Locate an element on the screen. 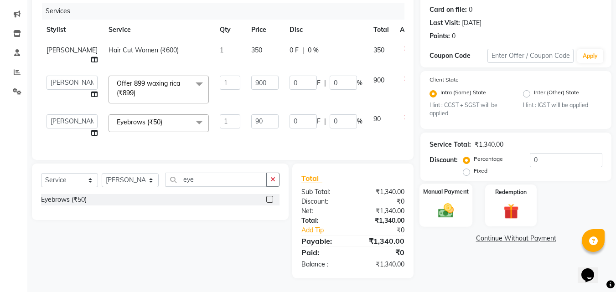  span: 1 is located at coordinates (222, 50).